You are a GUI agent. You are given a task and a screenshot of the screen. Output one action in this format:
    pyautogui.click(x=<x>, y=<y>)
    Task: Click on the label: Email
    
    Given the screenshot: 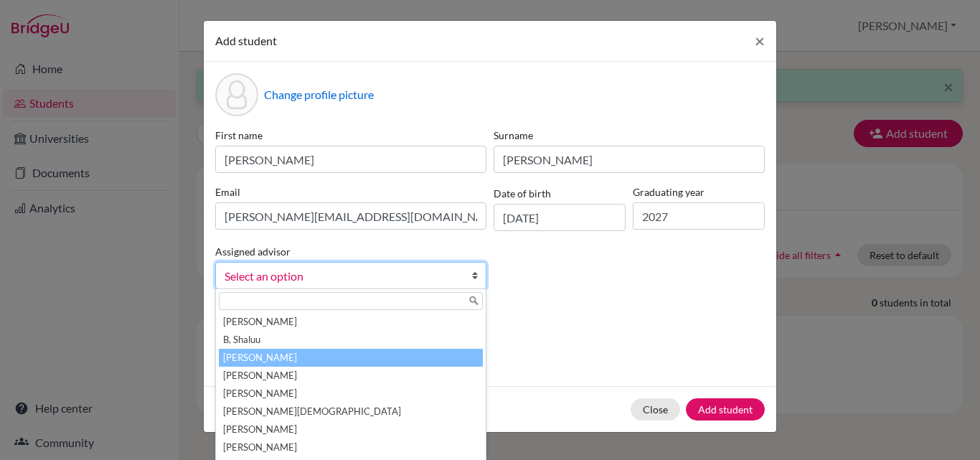 What is the action you would take?
    pyautogui.click(x=351, y=191)
    